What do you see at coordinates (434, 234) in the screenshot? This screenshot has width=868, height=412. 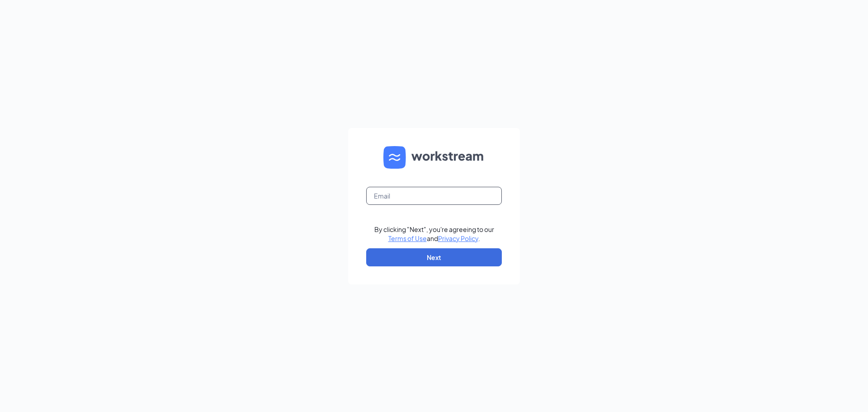 I see `div: By clicking "Next", you're agreeing to our and .` at bounding box center [434, 234].